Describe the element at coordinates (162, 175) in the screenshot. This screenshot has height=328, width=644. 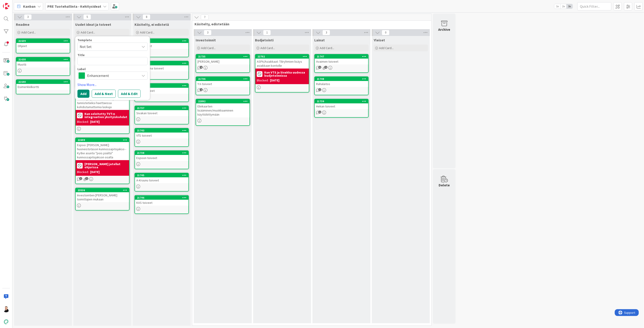
I see `div: 21745` at that location.